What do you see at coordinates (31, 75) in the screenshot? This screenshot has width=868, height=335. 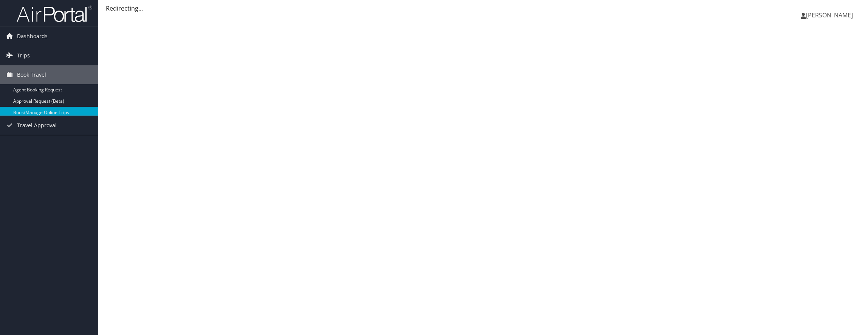 I see `span: Book Travel` at bounding box center [31, 75].